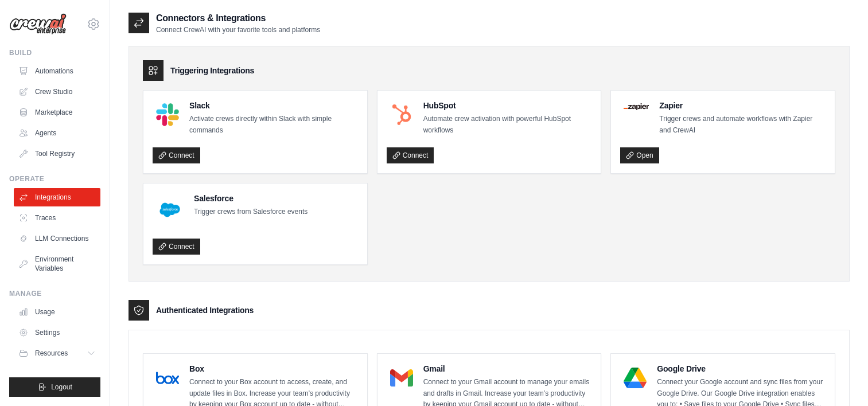 The width and height of the screenshot is (868, 406). Describe the element at coordinates (238, 30) in the screenshot. I see `p: Connect CrewAI with your favorite tools and platforms` at that location.